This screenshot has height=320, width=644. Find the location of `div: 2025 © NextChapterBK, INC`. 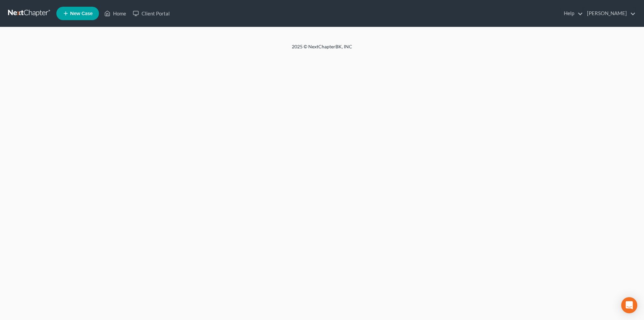

div: 2025 © NextChapterBK, INC is located at coordinates (322, 50).